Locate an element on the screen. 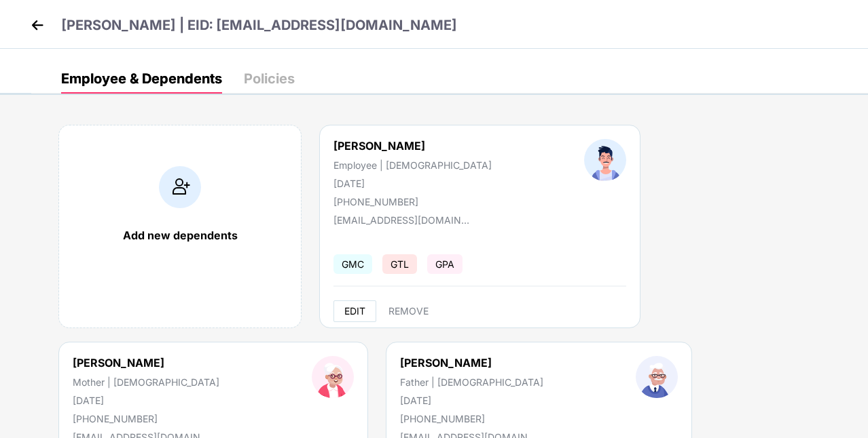  img: back is located at coordinates (37, 25).